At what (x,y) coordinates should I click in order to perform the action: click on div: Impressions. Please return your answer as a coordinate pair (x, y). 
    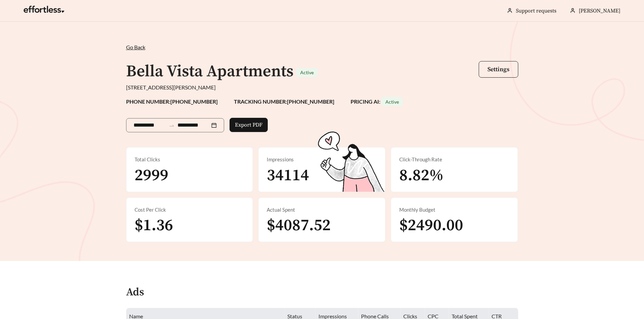
    Looking at the image, I should click on (322, 160).